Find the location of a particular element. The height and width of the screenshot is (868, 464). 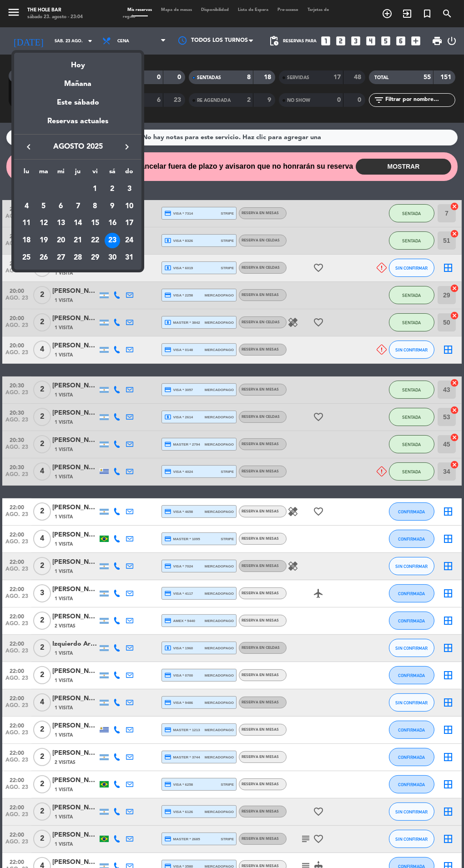

div: Hoy is located at coordinates (78, 62).